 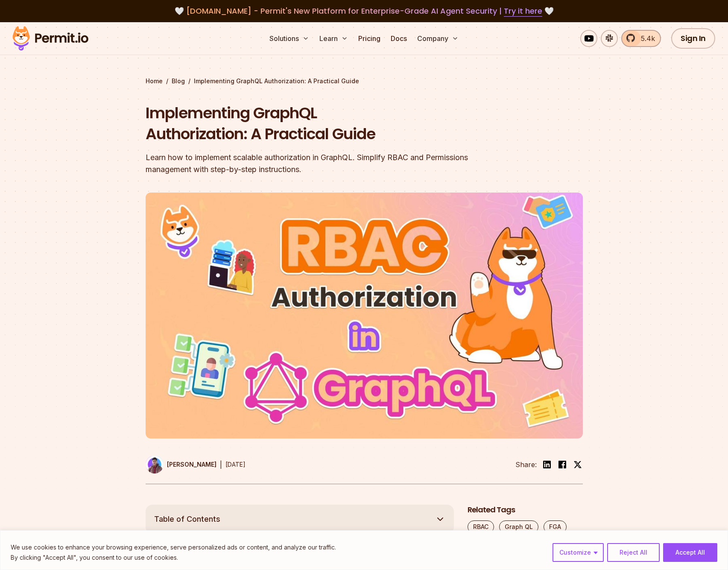 What do you see at coordinates (547, 464) in the screenshot?
I see `img: linkedin` at bounding box center [547, 464].